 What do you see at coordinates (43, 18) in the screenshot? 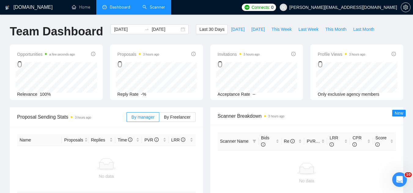
I see `b: Dima` at bounding box center [43, 18].